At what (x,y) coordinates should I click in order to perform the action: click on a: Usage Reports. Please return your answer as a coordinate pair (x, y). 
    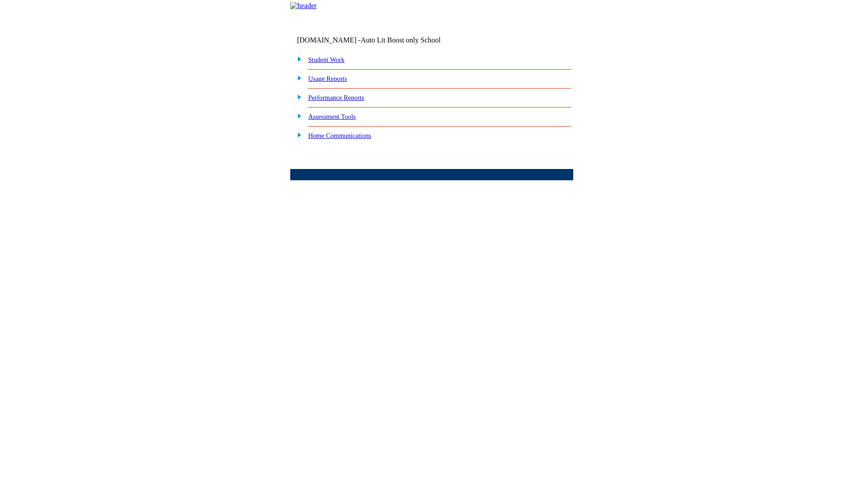
    Looking at the image, I should click on (328, 79).